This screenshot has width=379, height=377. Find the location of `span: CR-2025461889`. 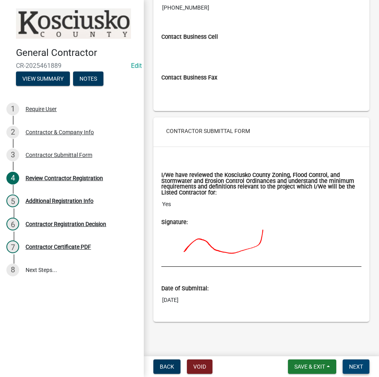

span: CR-2025461889 is located at coordinates (72, 65).